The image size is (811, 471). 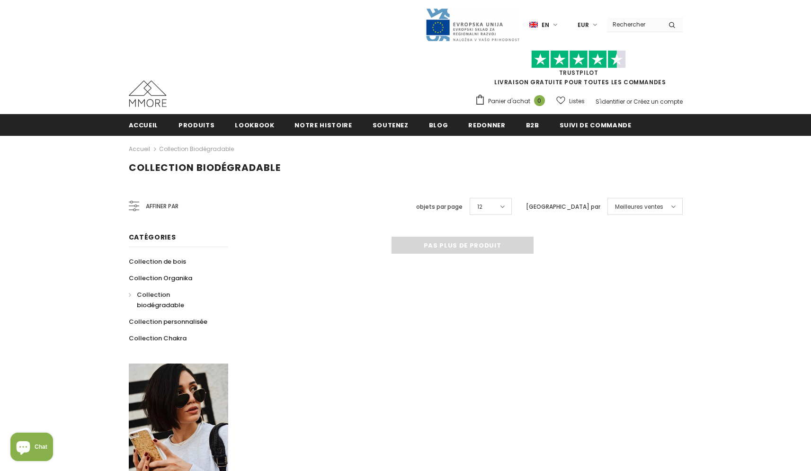 I want to click on img: Faites confiance aux étoiles pilotes, so click(x=579, y=59).